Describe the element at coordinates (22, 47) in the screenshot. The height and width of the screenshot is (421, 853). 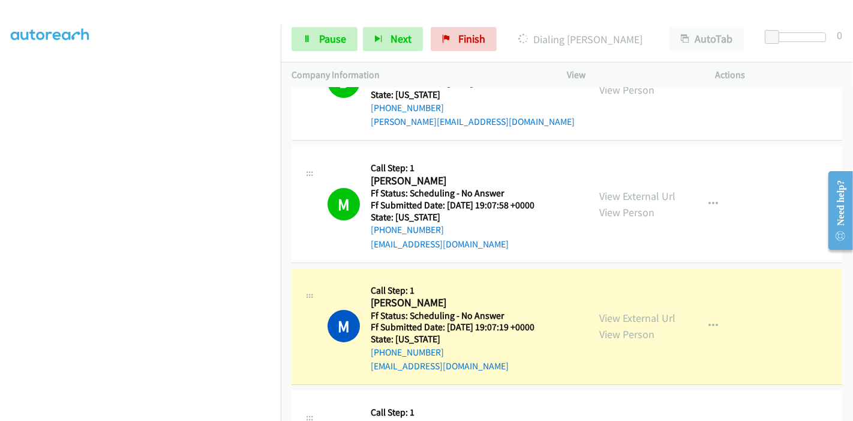
I see `div: Open Resource Center` at that location.